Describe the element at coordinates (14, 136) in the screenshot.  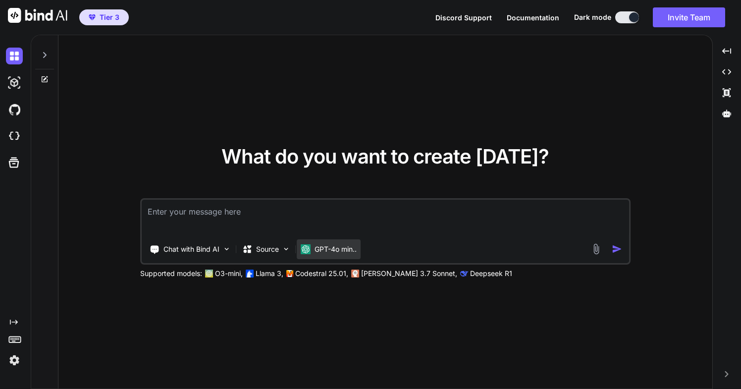
I see `img: cloudideIcon` at that location.